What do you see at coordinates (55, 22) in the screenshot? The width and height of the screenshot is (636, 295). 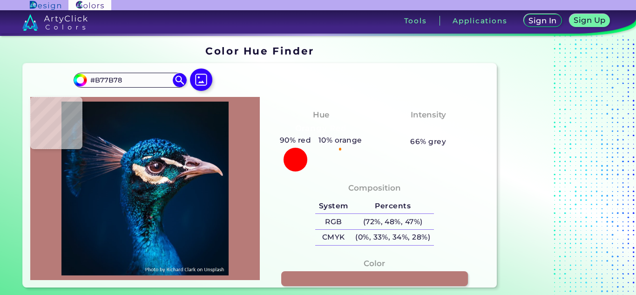 I see `img: logo_artyclick_colors_white.svg` at bounding box center [55, 22].